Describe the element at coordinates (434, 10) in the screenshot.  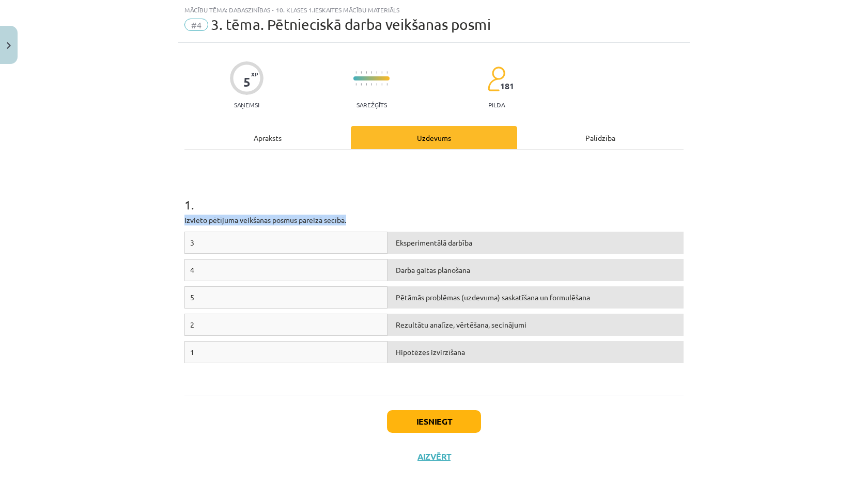
I see `div: Mācību tēma: Dabaszinības - 10. klases 1.ieskaites mācību materiāls` at that location.